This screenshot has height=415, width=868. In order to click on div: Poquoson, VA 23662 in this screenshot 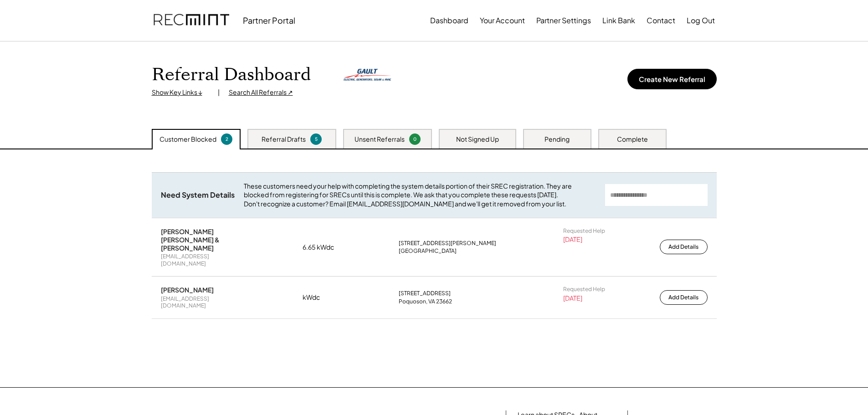, I will do `click(425, 301)`.